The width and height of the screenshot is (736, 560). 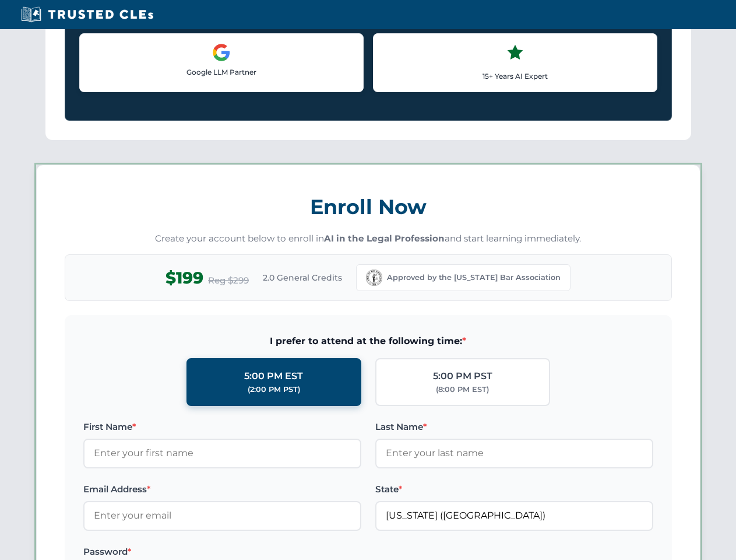 I want to click on input: Kentucky (KY), so click(x=514, y=515).